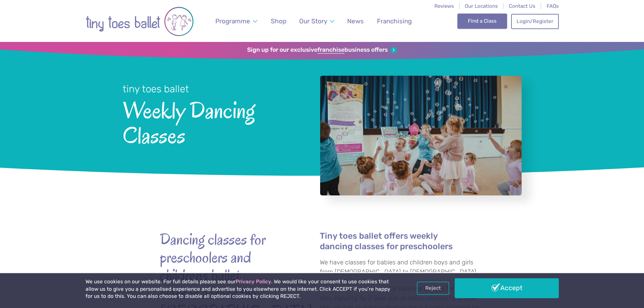  I want to click on img: tiny toes ballet, so click(140, 21).